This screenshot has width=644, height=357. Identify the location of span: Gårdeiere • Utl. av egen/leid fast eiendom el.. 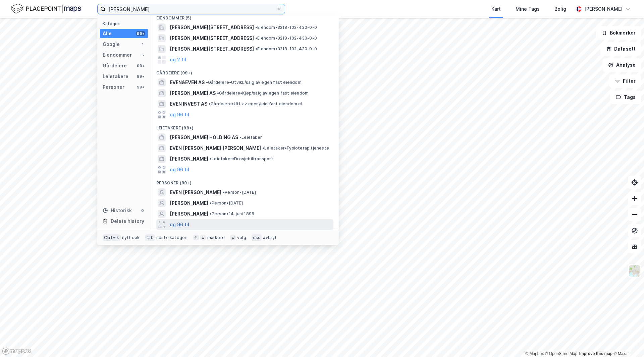
(256, 104).